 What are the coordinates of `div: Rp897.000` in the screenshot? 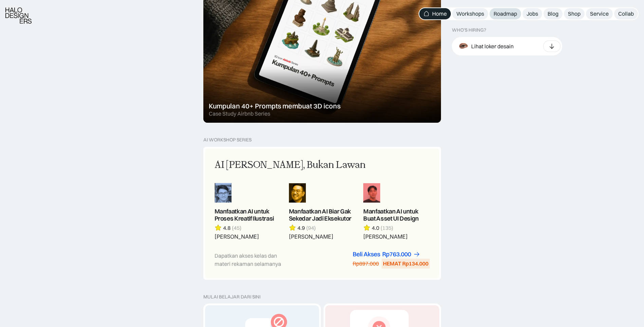 It's located at (365, 263).